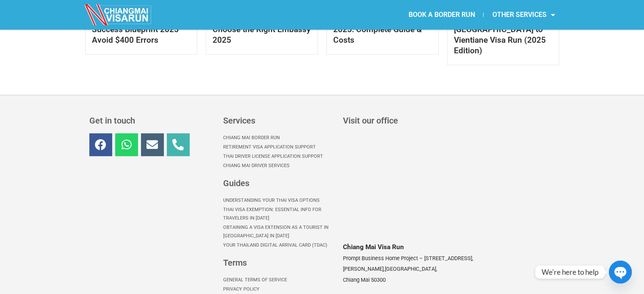  What do you see at coordinates (279, 147) in the screenshot?
I see `a: Retirement Visa Application Support` at bounding box center [279, 147].